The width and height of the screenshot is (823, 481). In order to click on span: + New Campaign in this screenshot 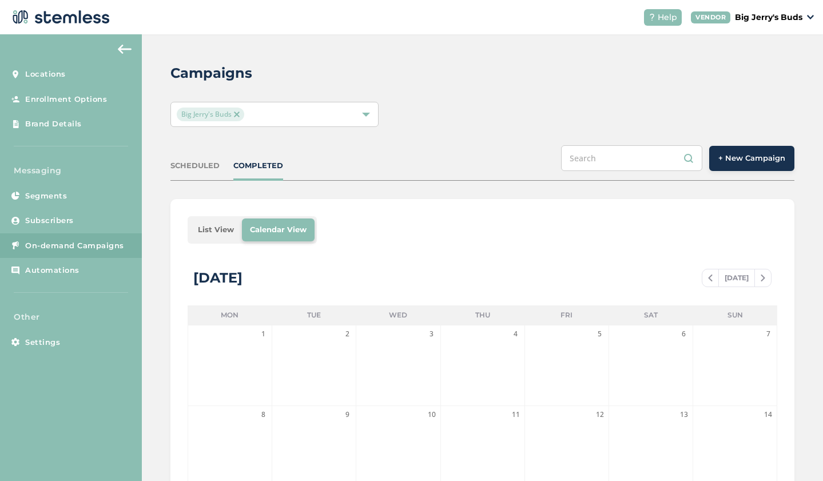, I will do `click(752, 158)`.